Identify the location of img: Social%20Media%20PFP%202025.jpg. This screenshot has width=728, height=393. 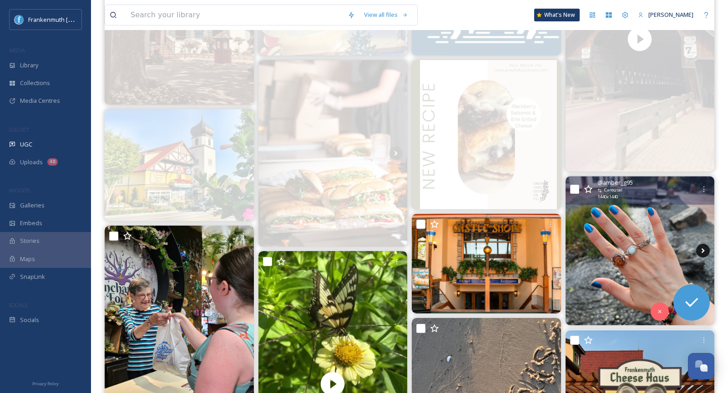
(19, 20).